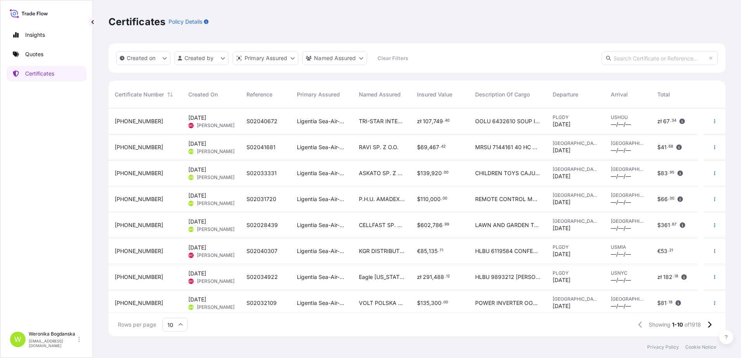  What do you see at coordinates (448, 276) in the screenshot?
I see `span: 12` at bounding box center [448, 276].